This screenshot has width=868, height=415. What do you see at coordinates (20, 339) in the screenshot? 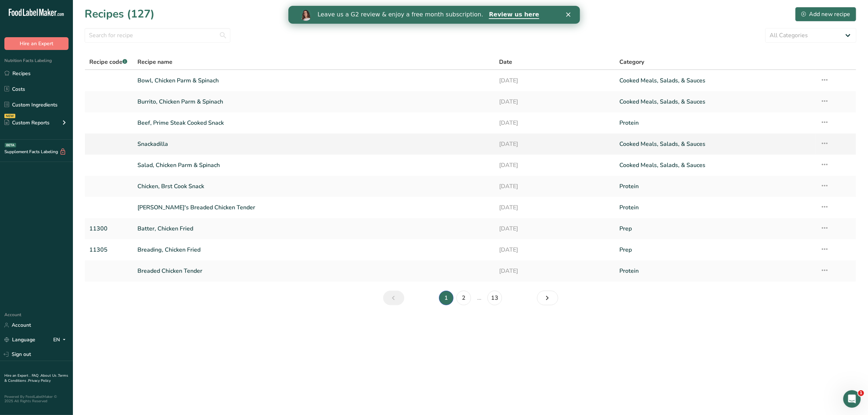
I see `a: Language` at bounding box center [20, 339].